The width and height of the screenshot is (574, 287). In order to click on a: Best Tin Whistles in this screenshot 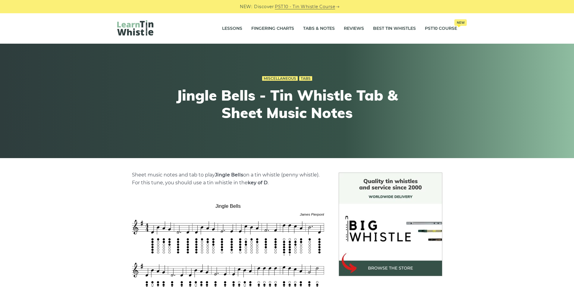, I will do `click(395, 29)`.